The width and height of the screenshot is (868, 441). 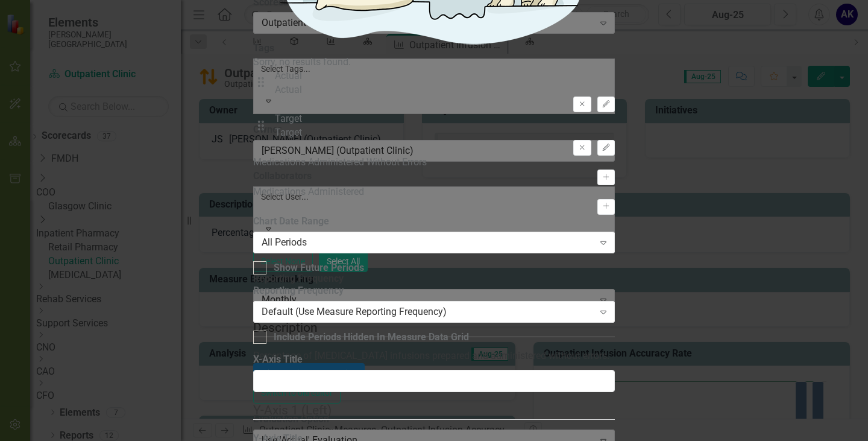 What do you see at coordinates (309, 192) in the screenshot?
I see `div: Medications Administered` at bounding box center [309, 192].